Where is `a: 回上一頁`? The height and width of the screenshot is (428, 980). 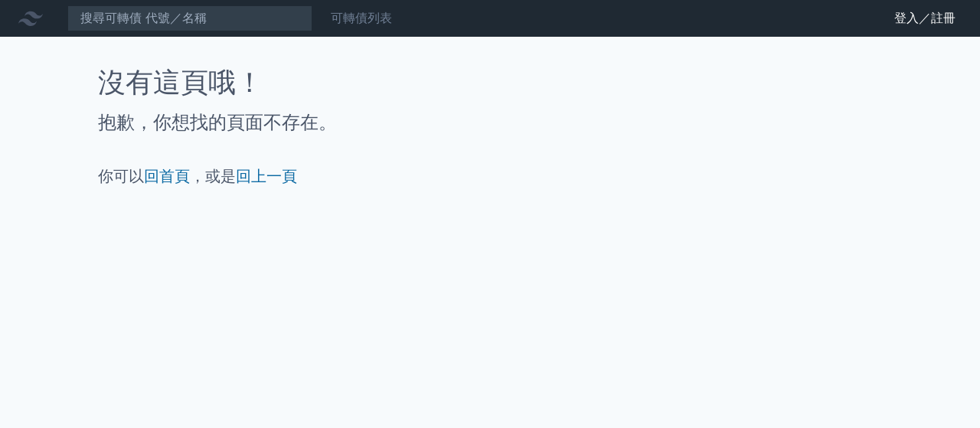 a: 回上一頁 is located at coordinates (266, 176).